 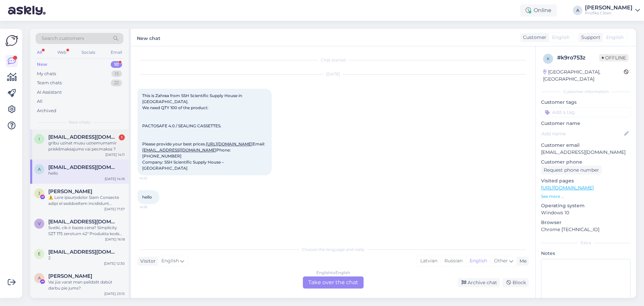 What do you see at coordinates (83, 167) in the screenshot?
I see `span: alzahraassh@gmail.com` at bounding box center [83, 167].